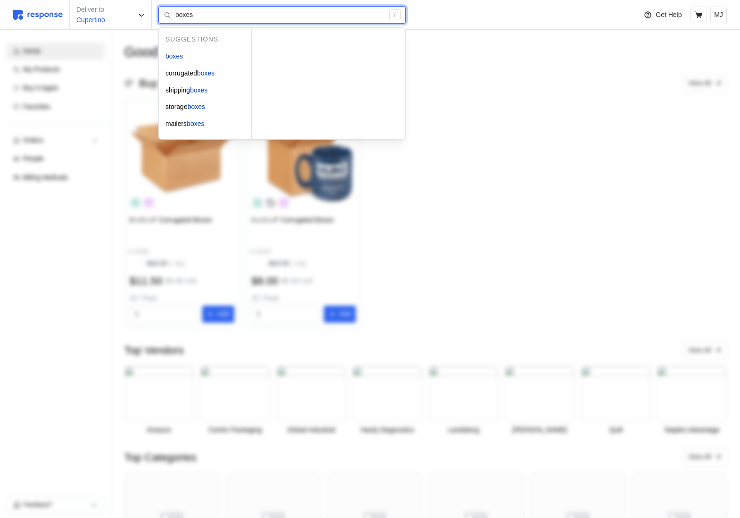  What do you see at coordinates (91, 10) in the screenshot?
I see `p: Deliver to` at bounding box center [91, 10].